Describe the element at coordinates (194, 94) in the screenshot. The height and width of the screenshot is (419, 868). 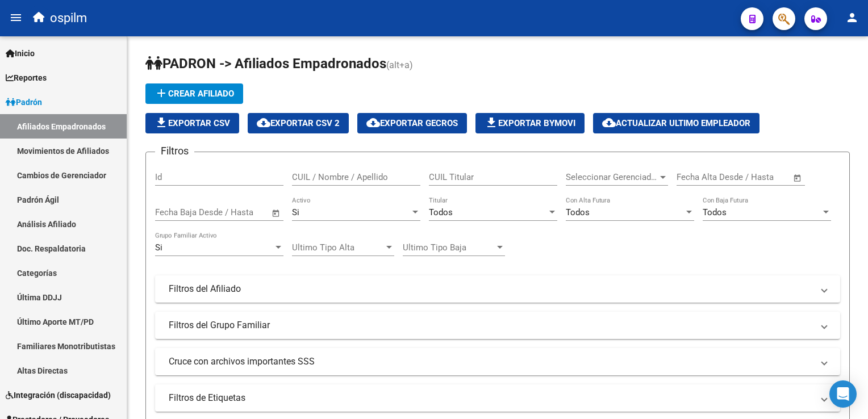
I see `button: Crear Afiliado` at that location.